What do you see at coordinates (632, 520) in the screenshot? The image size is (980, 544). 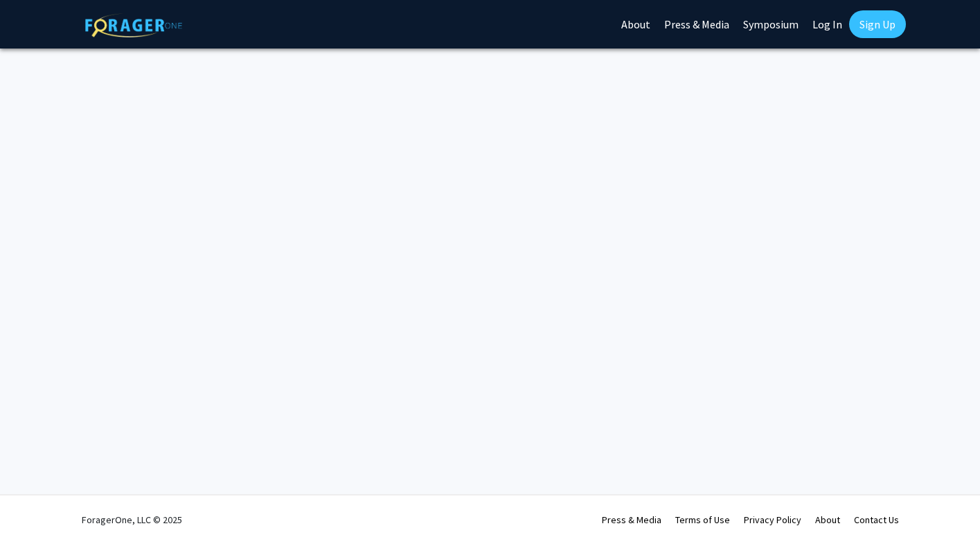 I see `a: Press & Media` at bounding box center [632, 520].